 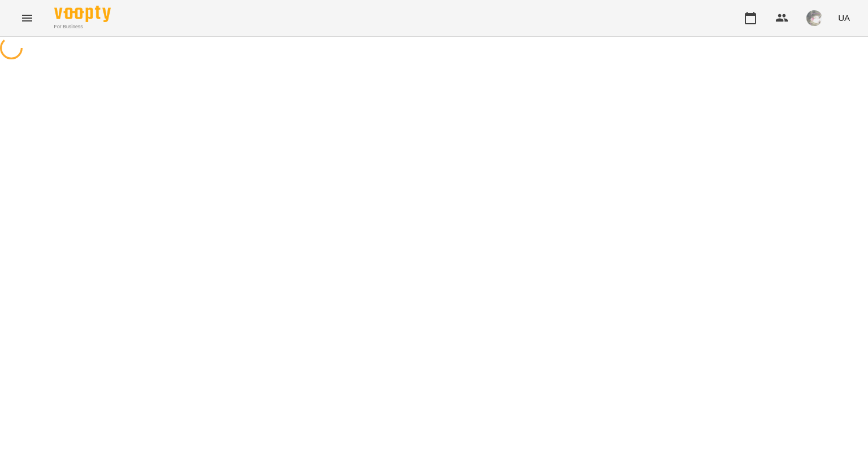 What do you see at coordinates (814, 18) in the screenshot?
I see `img: e3906ac1da6b2fc8356eee26edbd6dfe.jpg` at bounding box center [814, 18].